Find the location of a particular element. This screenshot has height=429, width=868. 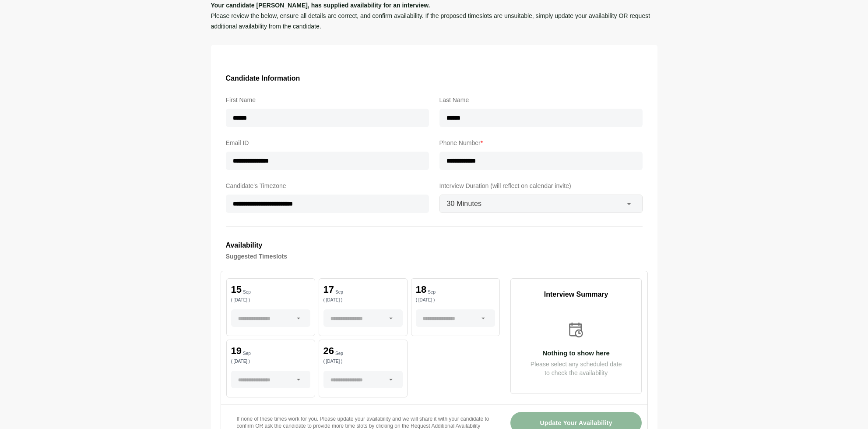

p: 26 is located at coordinates (329, 351).